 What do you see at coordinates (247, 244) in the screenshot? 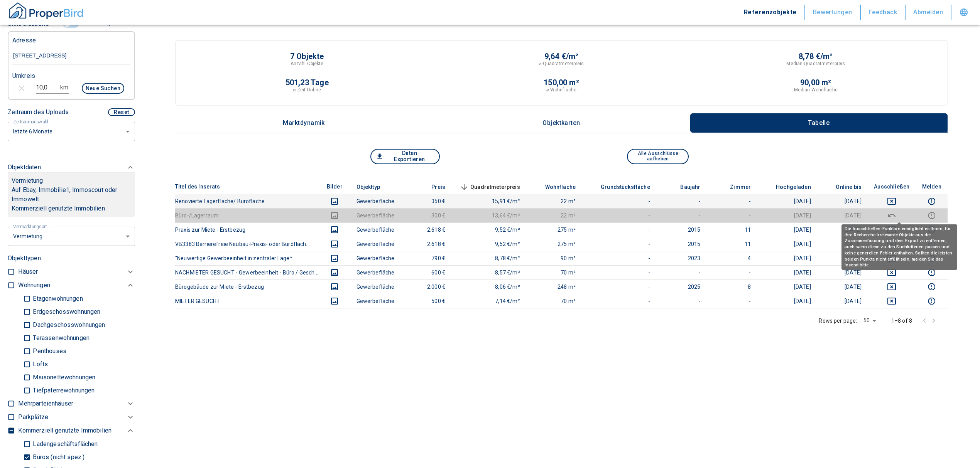
I see `th: VB3383 Barrierefreie Neubau-Praxis- oder Bürofläch...` at bounding box center [247, 244].